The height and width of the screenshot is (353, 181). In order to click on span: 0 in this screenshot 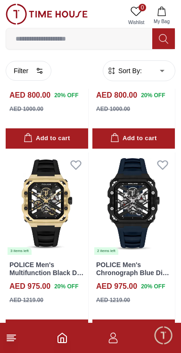, I will do `click(142, 8)`.